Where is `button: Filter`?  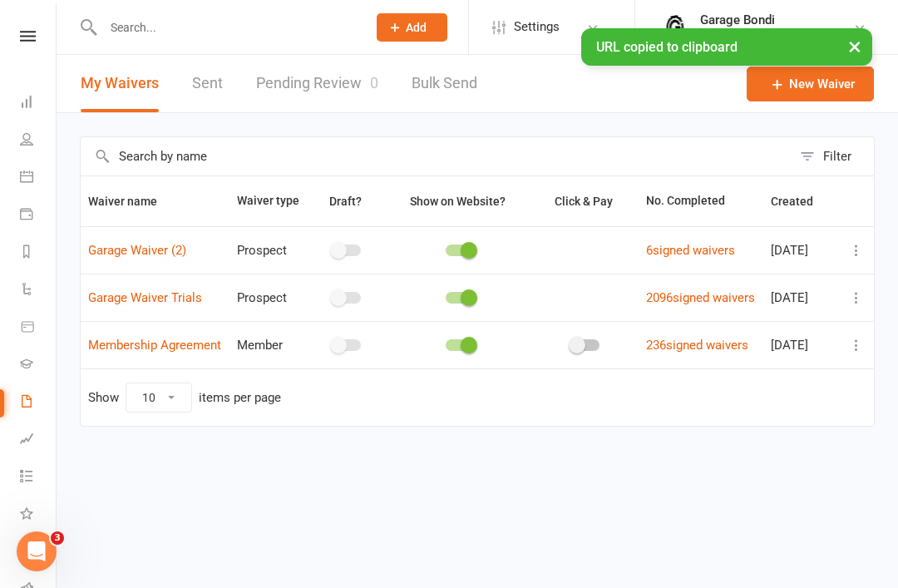 button: Filter is located at coordinates (832, 156).